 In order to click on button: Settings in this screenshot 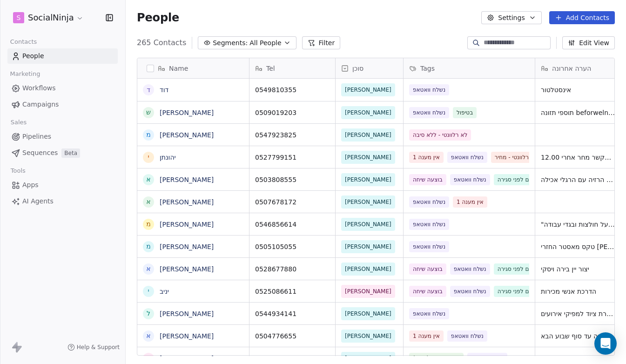, I will do `click(511, 18)`.